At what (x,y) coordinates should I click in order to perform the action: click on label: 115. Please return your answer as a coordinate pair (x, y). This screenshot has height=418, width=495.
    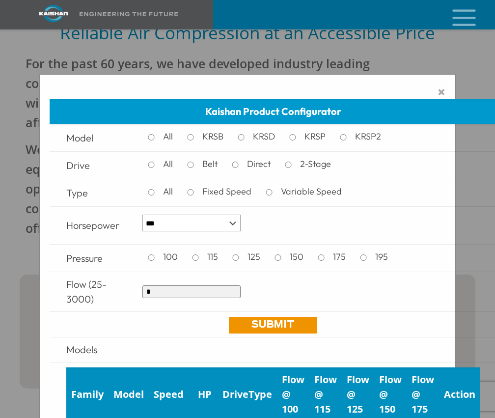
    Looking at the image, I should click on (215, 257).